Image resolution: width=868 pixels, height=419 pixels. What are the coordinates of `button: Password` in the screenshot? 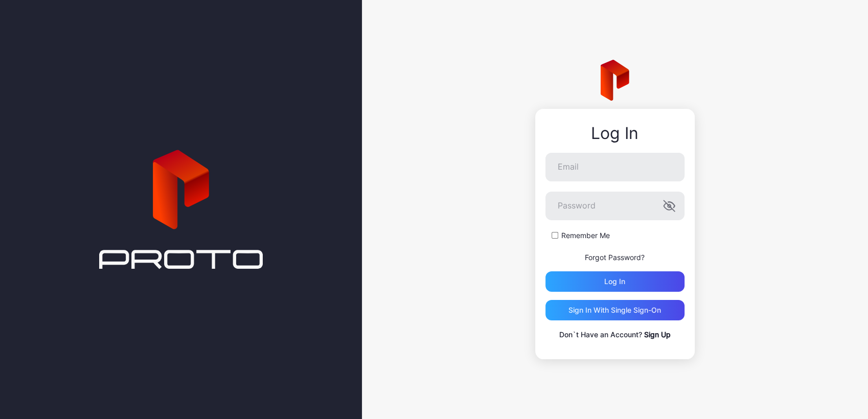 It's located at (669, 206).